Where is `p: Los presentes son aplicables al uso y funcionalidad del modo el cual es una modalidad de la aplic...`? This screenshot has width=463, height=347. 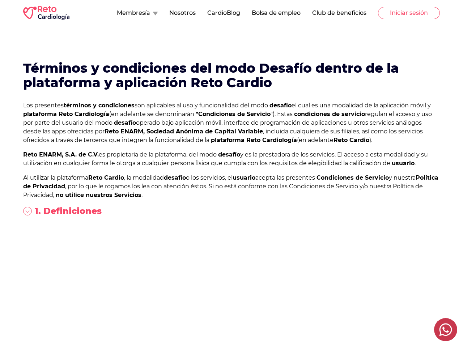 p: Los presentes son aplicables al uso y funcionalidad del modo el cual es una modalidad de la aplic... is located at coordinates (232, 123).